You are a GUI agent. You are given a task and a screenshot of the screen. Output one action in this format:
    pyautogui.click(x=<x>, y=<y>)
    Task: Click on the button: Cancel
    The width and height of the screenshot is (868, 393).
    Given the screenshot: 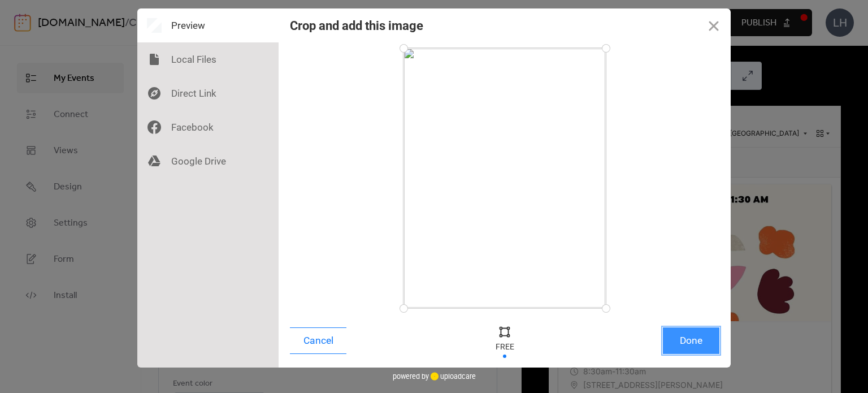 What is the action you would take?
    pyautogui.click(x=318, y=340)
    